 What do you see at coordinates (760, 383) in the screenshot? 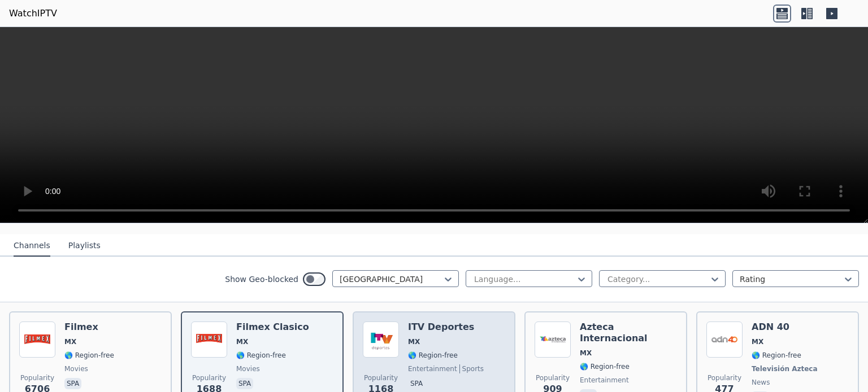
I see `span: news` at bounding box center [760, 383].